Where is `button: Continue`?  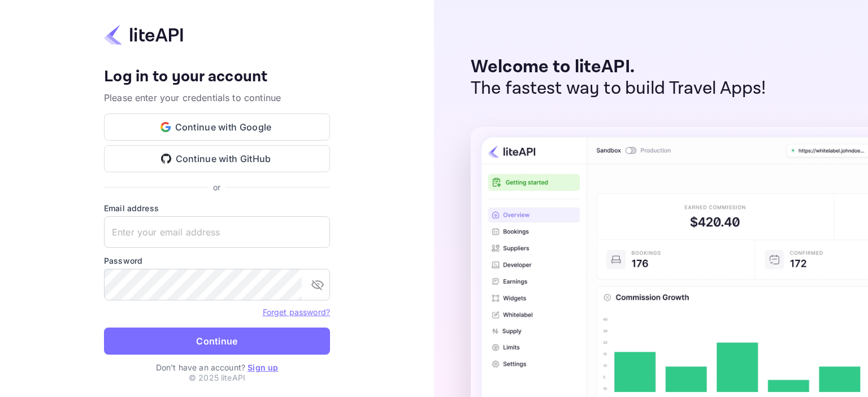 button: Continue is located at coordinates (217, 341).